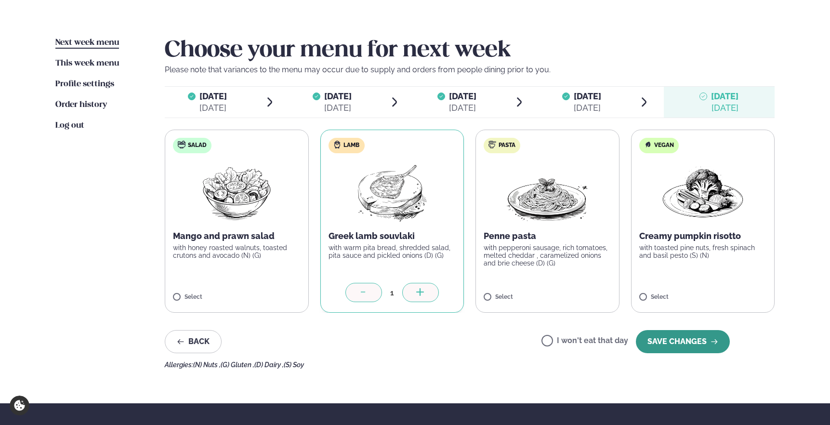  Describe the element at coordinates (85, 84) in the screenshot. I see `span: Profile settings` at that location.